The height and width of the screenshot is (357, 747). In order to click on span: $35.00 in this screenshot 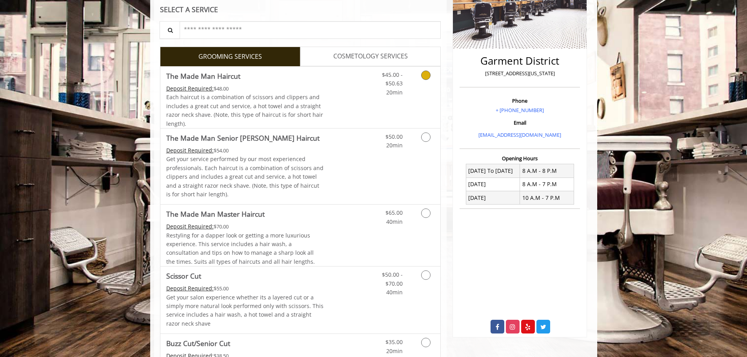, I will do `click(394, 342)`.